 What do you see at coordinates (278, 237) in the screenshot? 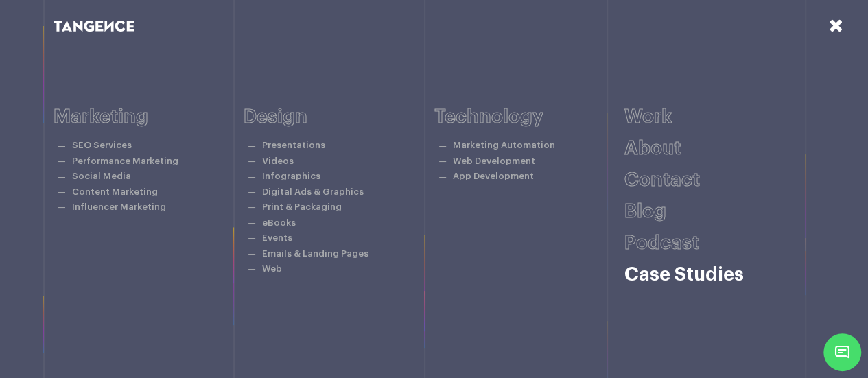
I see `a: Events` at bounding box center [278, 237].